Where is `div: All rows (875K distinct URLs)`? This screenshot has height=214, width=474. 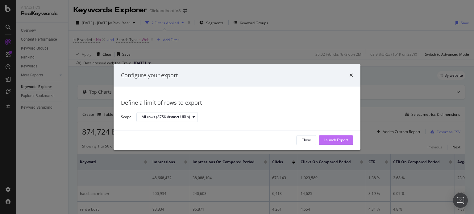 div: All rows (875K distinct URLs) is located at coordinates (166, 118).